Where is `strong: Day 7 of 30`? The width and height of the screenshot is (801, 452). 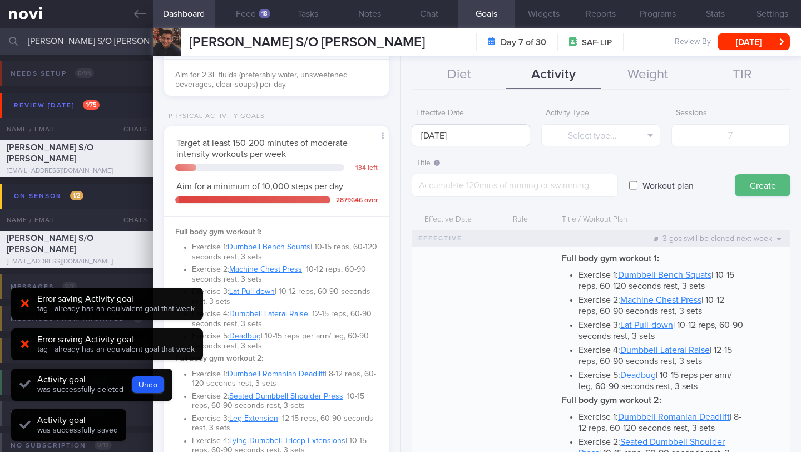 strong: Day 7 of 30 is located at coordinates (524, 42).